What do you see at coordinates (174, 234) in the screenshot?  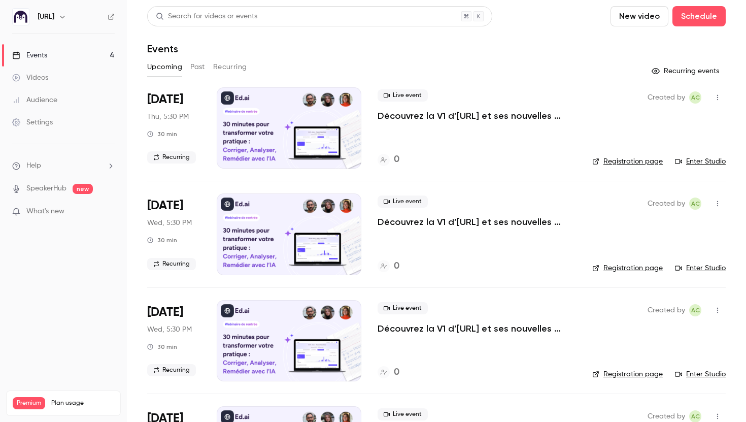 I see `div: Sep 17 Wed, 5:30 PM (Europe/Paris)` at bounding box center [174, 234].